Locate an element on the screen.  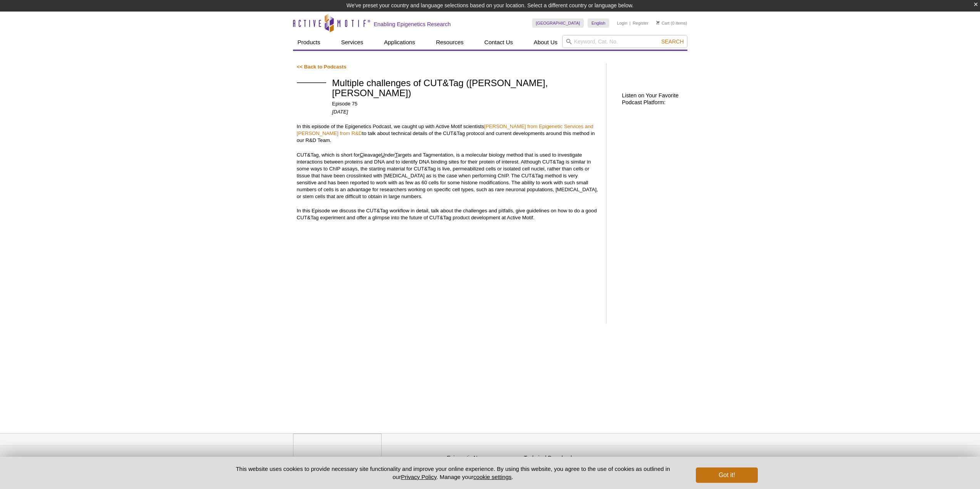
a: Products is located at coordinates (308, 43).